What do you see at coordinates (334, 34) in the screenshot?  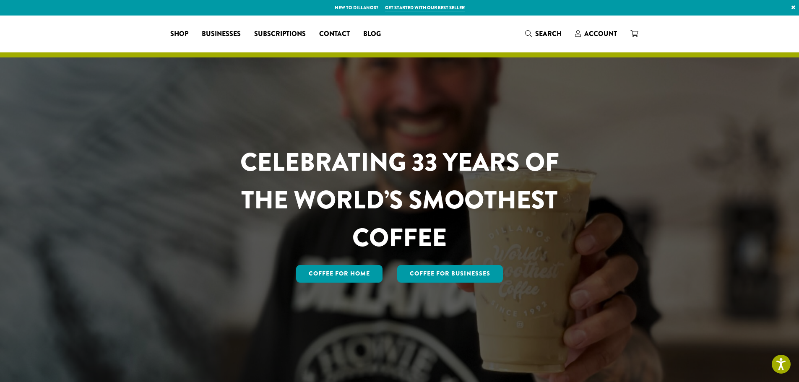 I see `span: Contact` at bounding box center [334, 34].